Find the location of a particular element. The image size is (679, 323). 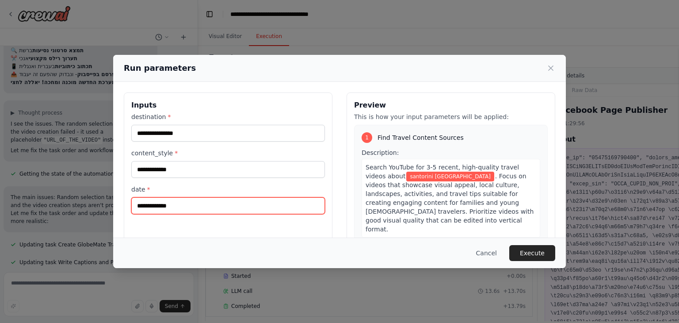

p: This is how your input parameters will be applied: is located at coordinates (451, 117).